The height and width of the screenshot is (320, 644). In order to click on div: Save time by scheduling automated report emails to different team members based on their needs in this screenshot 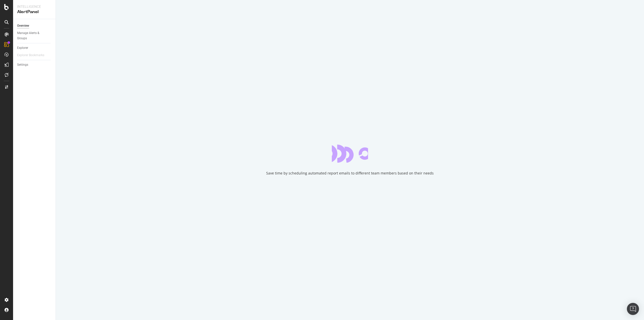, I will do `click(350, 173)`.